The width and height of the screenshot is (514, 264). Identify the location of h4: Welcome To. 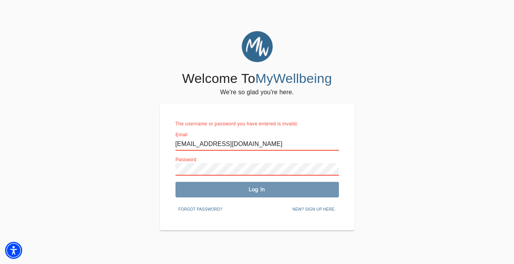
(257, 79).